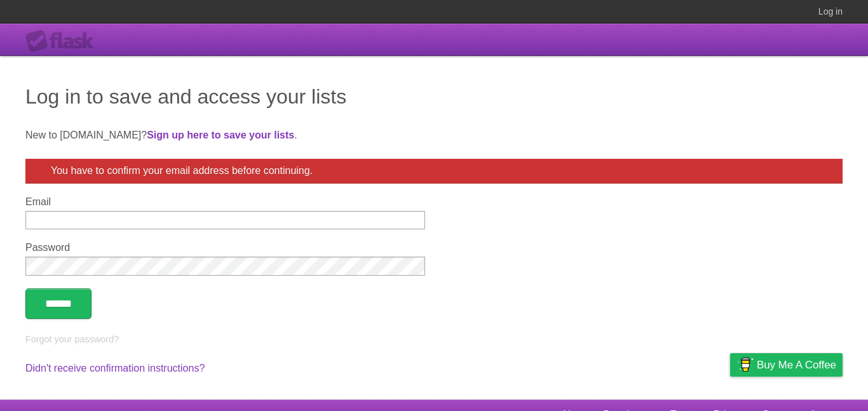  I want to click on a: Forgot your password?, so click(72, 339).